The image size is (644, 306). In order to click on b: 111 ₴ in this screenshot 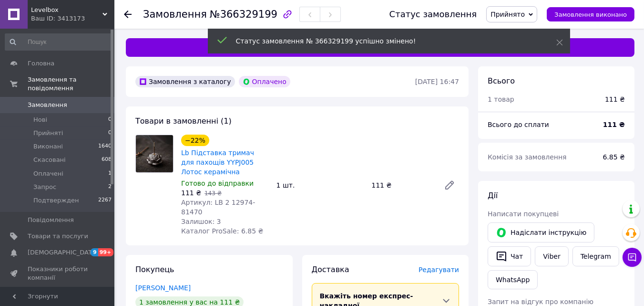, I will do `click(614, 125)`.